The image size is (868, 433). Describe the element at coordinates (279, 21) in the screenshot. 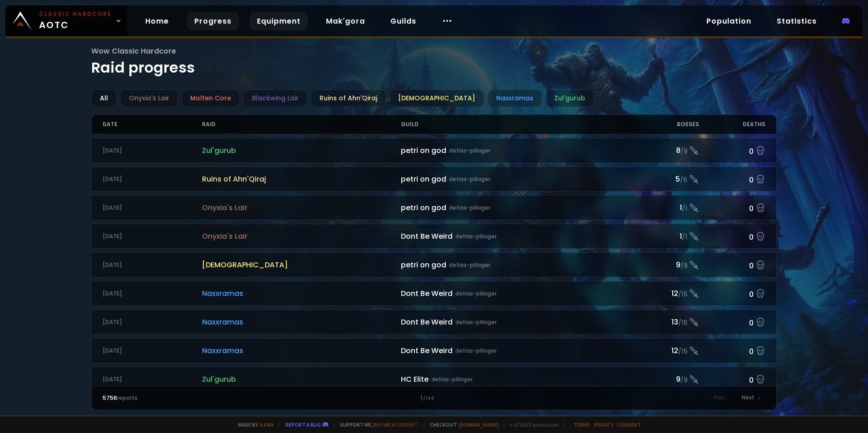

I see `a: Equipment` at that location.